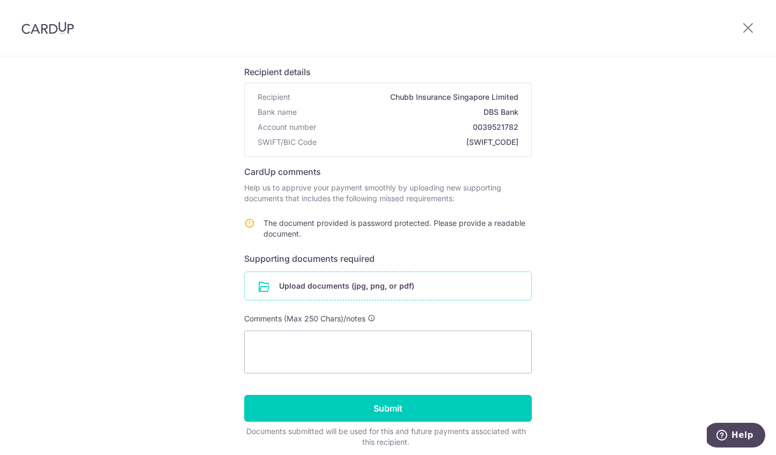  I want to click on span: 0039521782, so click(419, 127).